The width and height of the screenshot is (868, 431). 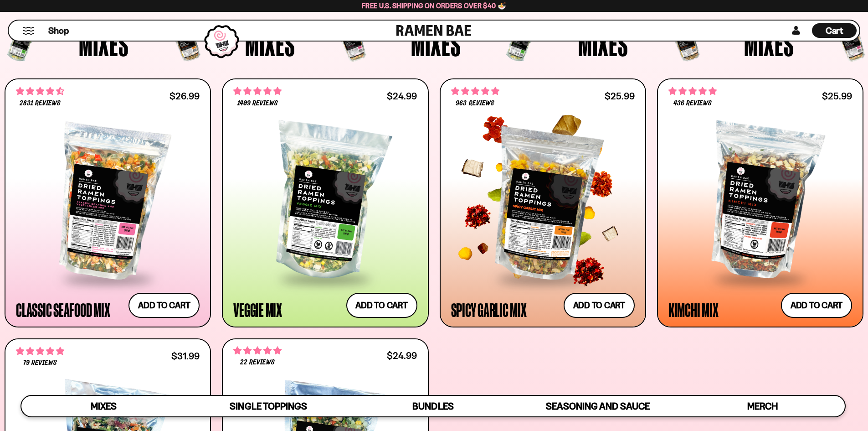 I want to click on span: Free U.S. Shipping on Orders over $40 🍜, so click(x=434, y=5).